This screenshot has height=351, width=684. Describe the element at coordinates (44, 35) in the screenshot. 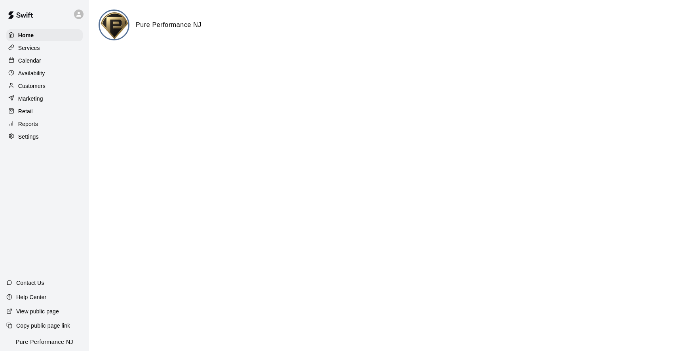

I see `a: Home` at that location.